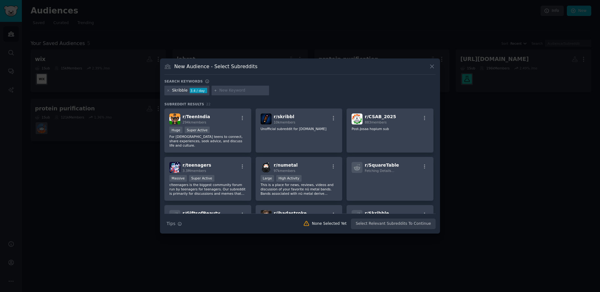 This screenshot has width=600, height=292. I want to click on img: numetal, so click(266, 167).